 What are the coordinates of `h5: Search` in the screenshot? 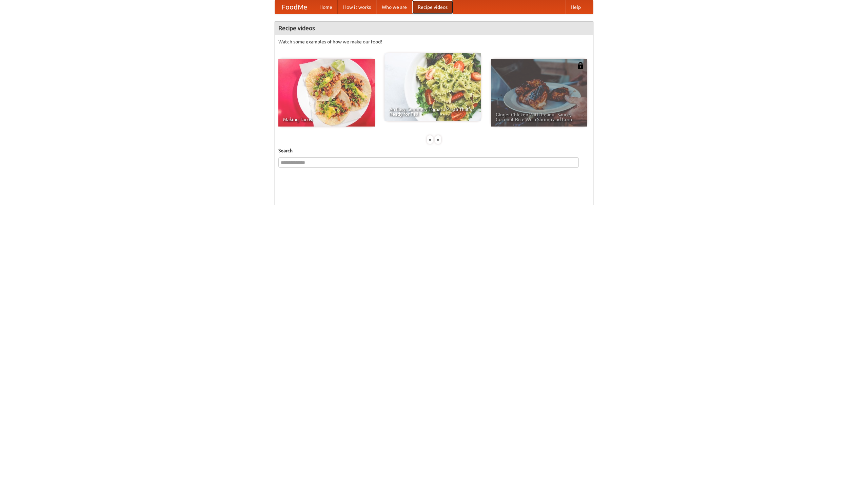 It's located at (434, 150).